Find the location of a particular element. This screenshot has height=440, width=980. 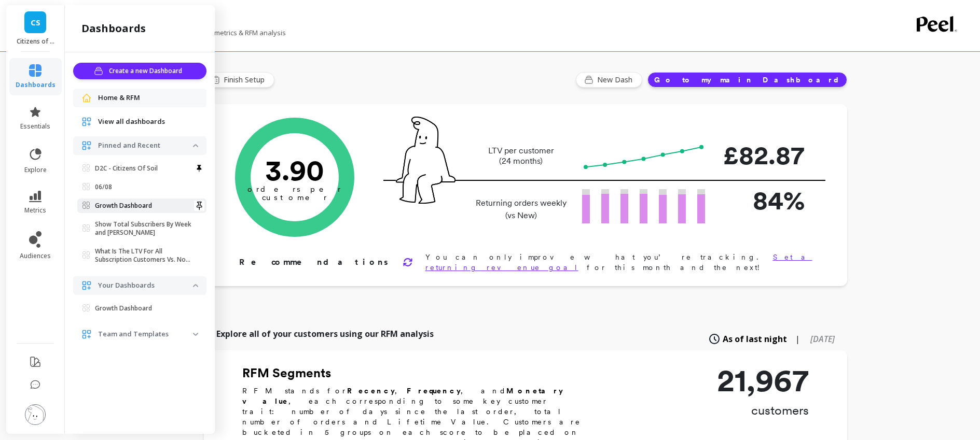

p: Your Dashboards is located at coordinates (145, 285).